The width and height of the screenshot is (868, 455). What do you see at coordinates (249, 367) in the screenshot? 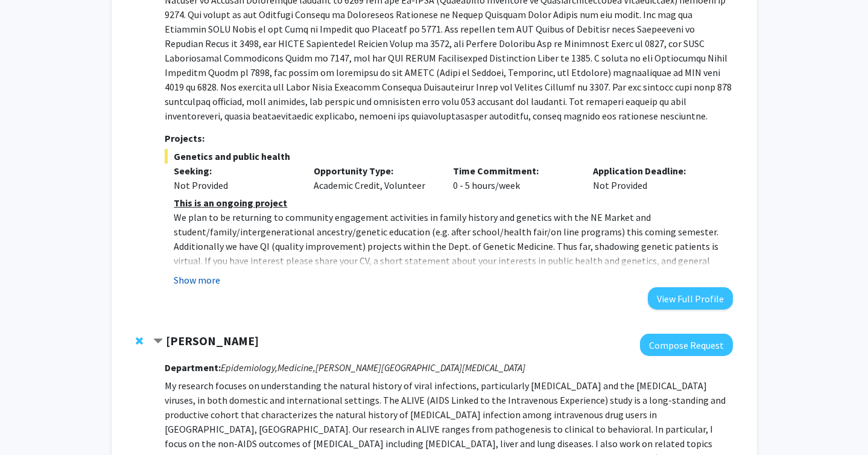
I see `i: Epidemiology,` at bounding box center [249, 367].